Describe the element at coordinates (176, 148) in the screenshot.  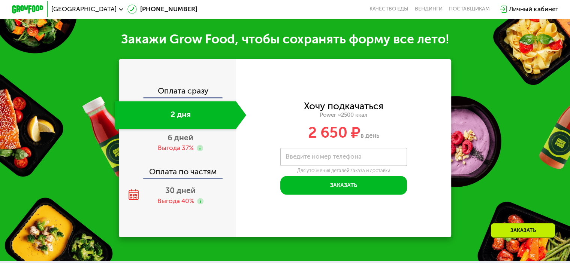
I see `div: Выгода 37%` at that location.